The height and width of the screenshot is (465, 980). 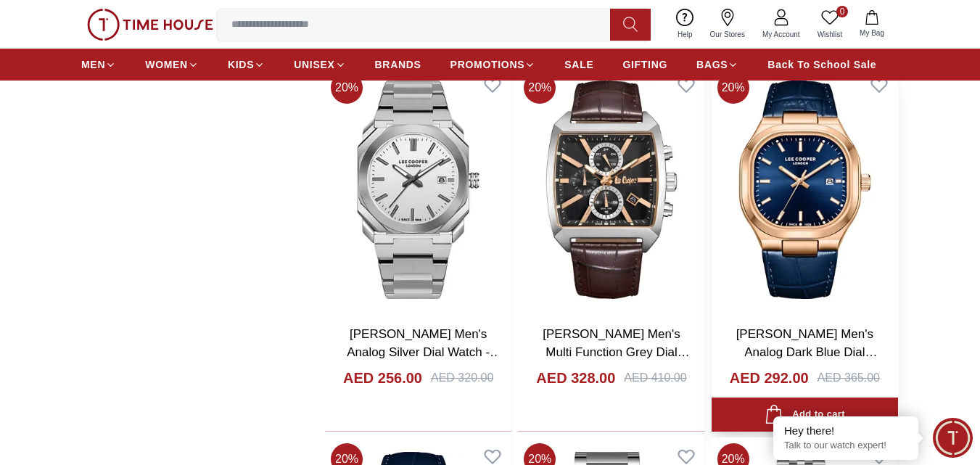 What do you see at coordinates (645, 65) in the screenshot?
I see `span: GIFTING` at bounding box center [645, 65].